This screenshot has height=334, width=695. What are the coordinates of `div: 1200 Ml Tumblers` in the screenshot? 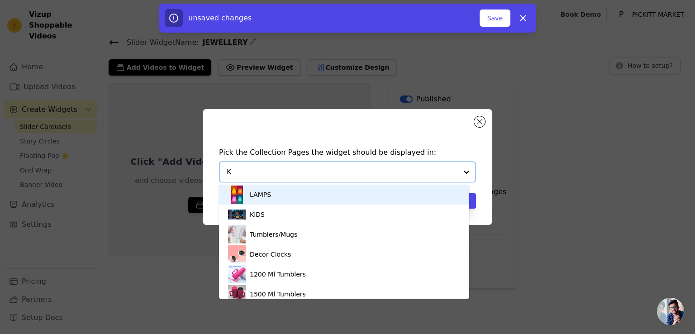 It's located at (278, 274).